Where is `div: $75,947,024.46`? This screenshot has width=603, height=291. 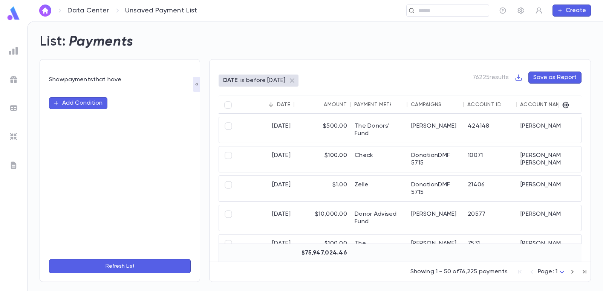 div: $75,947,024.46 is located at coordinates (322, 253).